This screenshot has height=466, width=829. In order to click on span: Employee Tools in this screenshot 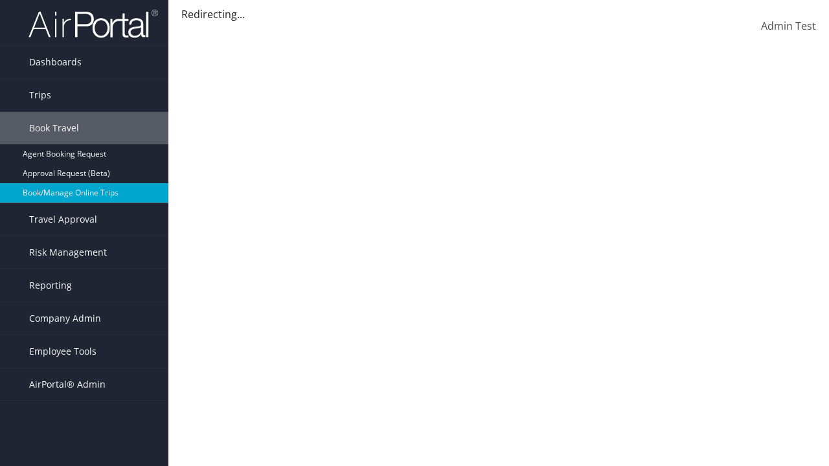, I will do `click(63, 352)`.